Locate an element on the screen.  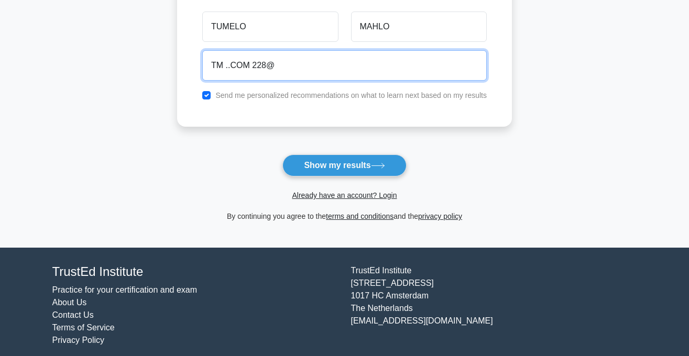
input: Email is located at coordinates (344, 65).